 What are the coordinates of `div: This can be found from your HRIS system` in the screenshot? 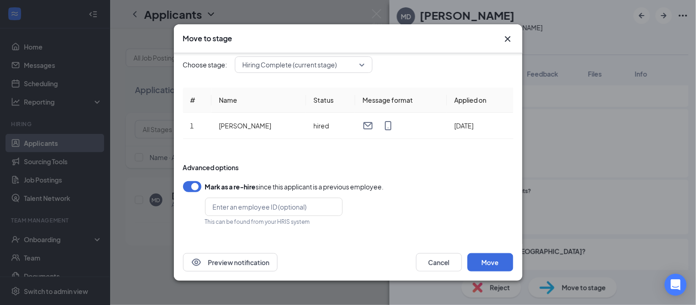 It's located at (274, 222).